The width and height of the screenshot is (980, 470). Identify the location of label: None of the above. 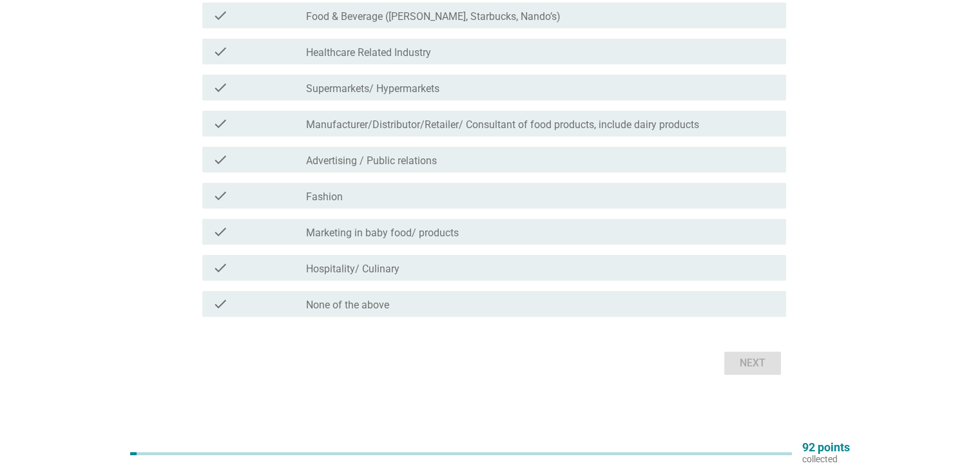
(347, 305).